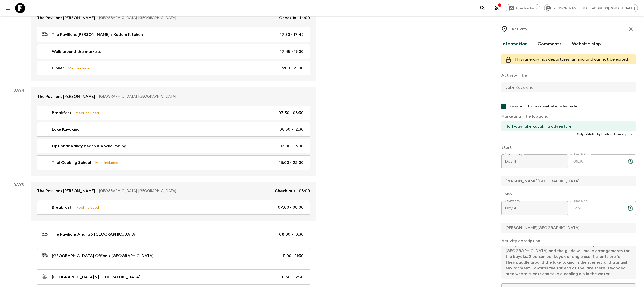 The width and height of the screenshot is (644, 287). Describe the element at coordinates (174, 129) in the screenshot. I see `a: Lake Kayaking08:30 - 12:30` at that location.